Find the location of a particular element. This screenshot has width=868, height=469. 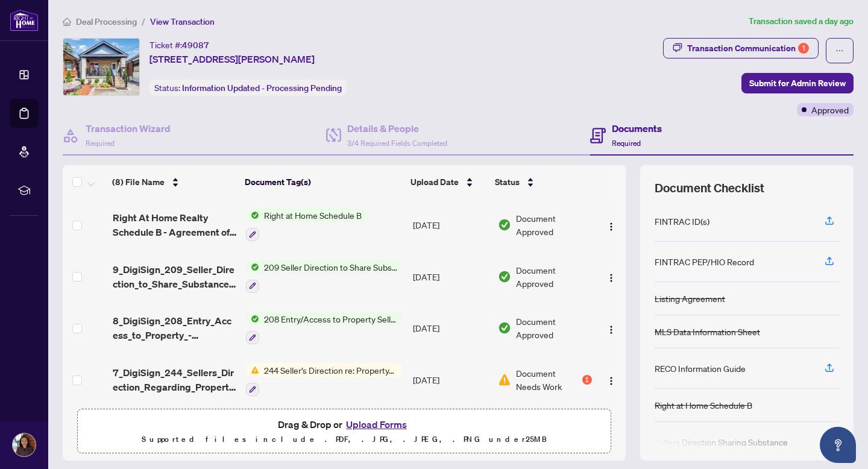

button: Upload Forms is located at coordinates (376, 425).